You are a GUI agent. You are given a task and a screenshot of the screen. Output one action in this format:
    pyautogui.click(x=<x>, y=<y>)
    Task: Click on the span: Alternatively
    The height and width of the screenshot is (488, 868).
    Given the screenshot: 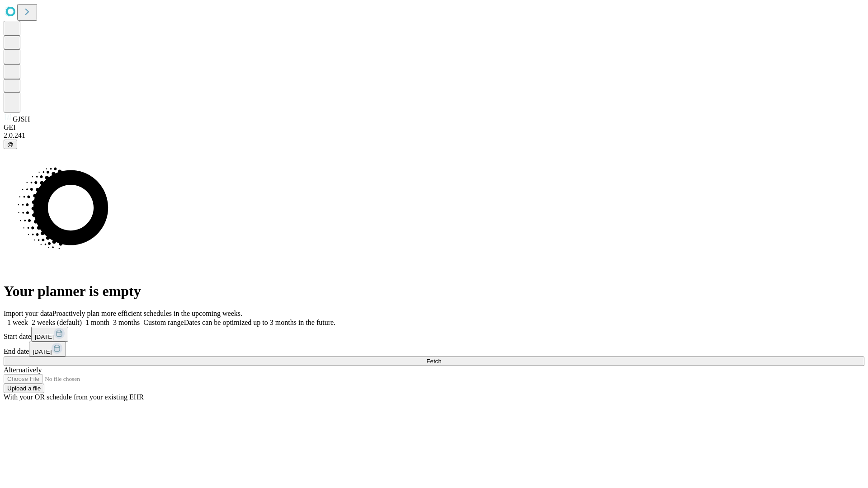 What is the action you would take?
    pyautogui.click(x=23, y=370)
    